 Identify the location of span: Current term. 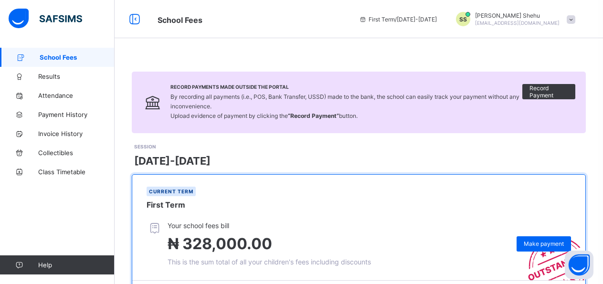
(171, 192).